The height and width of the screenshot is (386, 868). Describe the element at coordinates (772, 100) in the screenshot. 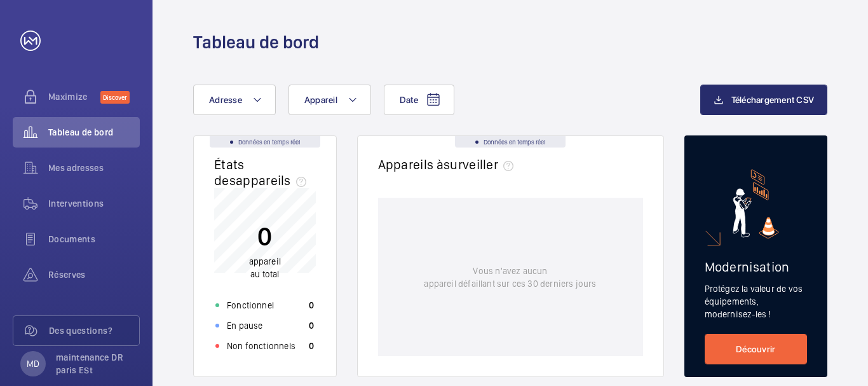

I see `span: Téléchargement CSV` at that location.